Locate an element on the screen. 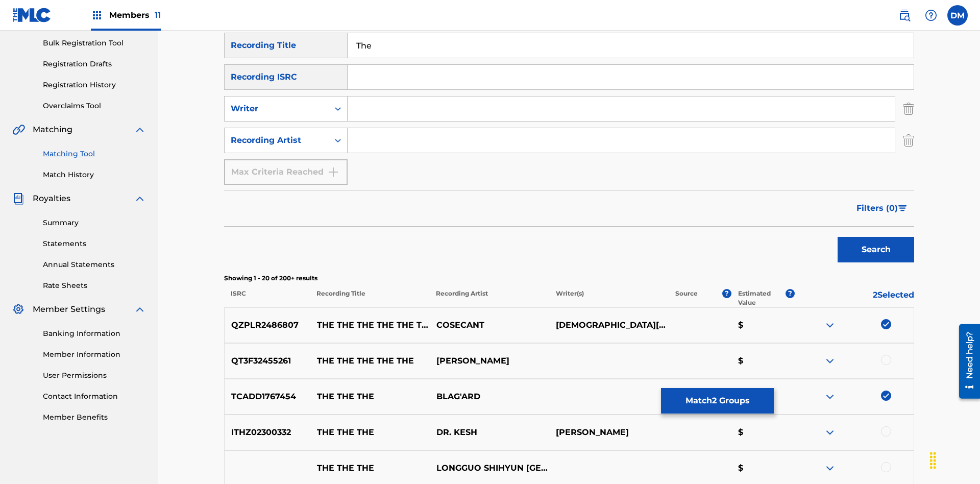 The height and width of the screenshot is (484, 980). a: Overclaims Tool is located at coordinates (95, 106).